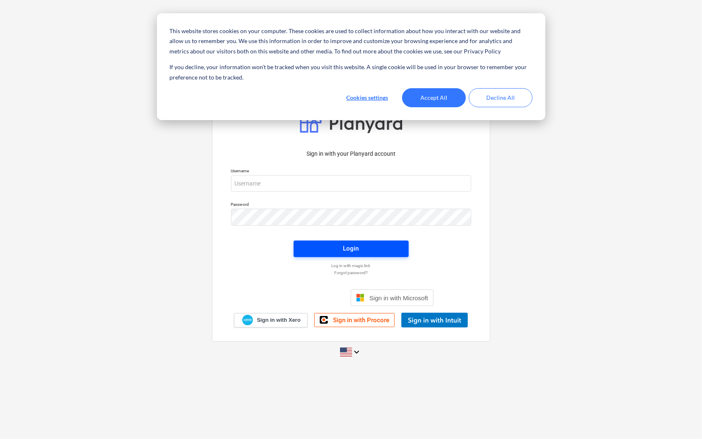 This screenshot has width=702, height=439. What do you see at coordinates (351, 273) in the screenshot?
I see `p: Forgot password?` at bounding box center [351, 273].